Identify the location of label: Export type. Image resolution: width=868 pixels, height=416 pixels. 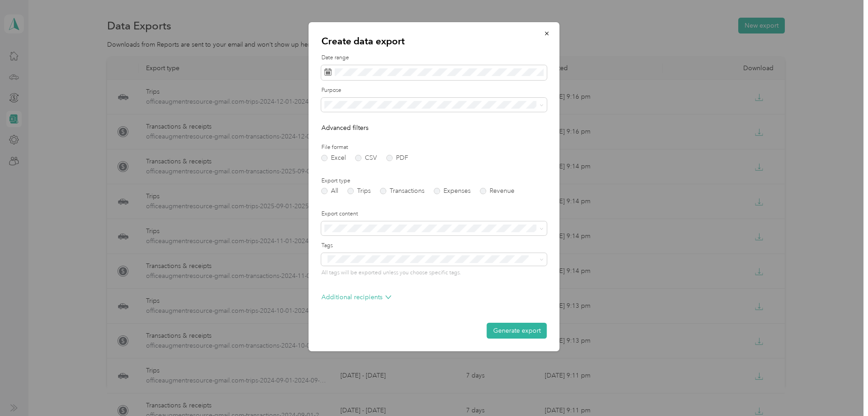
(434, 181).